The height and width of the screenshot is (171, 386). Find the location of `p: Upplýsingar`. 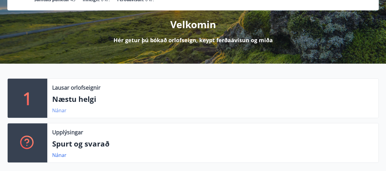

p: Upplýsingar is located at coordinates (67, 132).